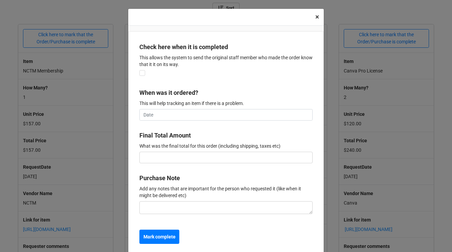 This screenshot has height=252, width=452. Describe the element at coordinates (226, 103) in the screenshot. I see `p: This will help tracking an item if there is a problem.` at that location.